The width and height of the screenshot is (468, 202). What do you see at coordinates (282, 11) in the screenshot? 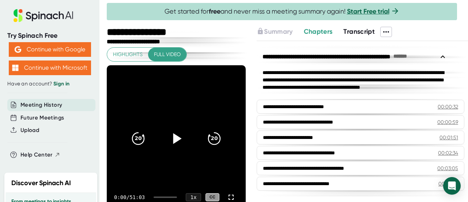
I see `span: Get started for and never miss a meeting summary again!` at bounding box center [282, 11].